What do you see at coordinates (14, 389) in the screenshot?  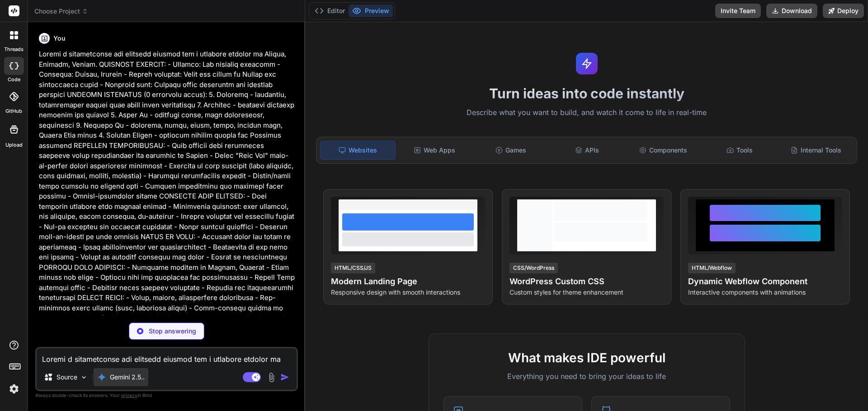 I see `img: settings` at bounding box center [14, 389].